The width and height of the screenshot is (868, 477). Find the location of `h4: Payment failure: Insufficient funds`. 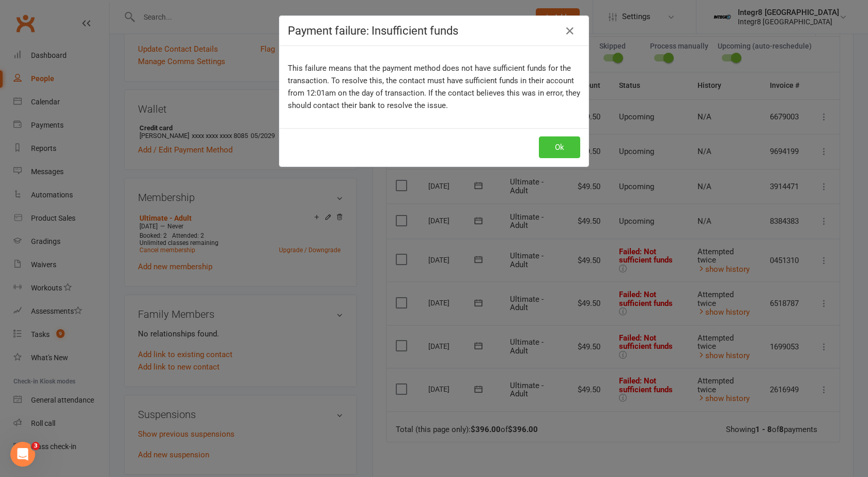

h4: Payment failure: Insufficient funds is located at coordinates (434, 31).